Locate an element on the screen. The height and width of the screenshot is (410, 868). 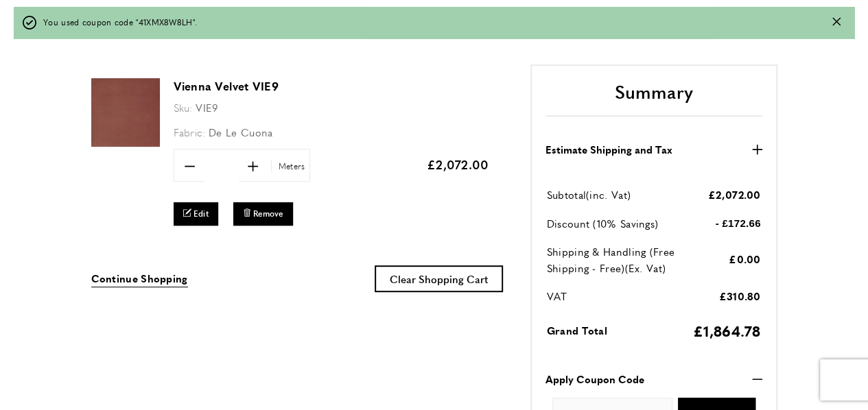
button: Close message is located at coordinates (836, 22).